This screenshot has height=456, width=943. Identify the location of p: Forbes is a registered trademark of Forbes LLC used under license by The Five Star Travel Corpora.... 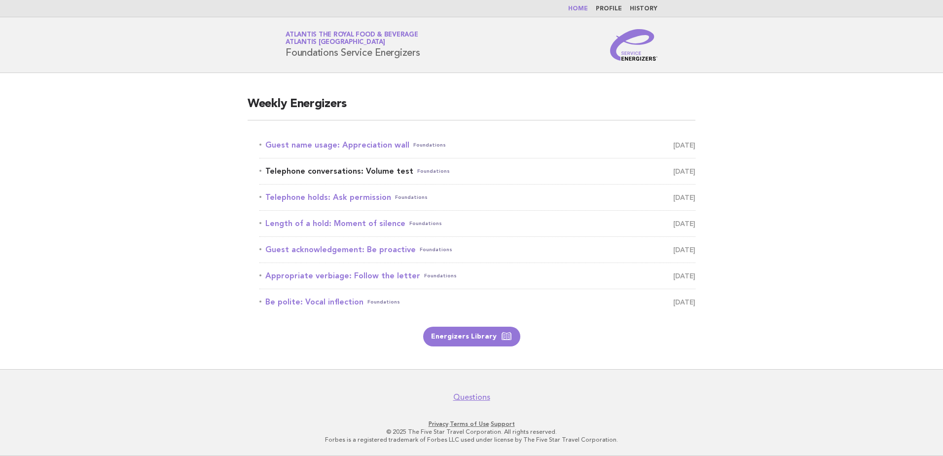
(472, 440).